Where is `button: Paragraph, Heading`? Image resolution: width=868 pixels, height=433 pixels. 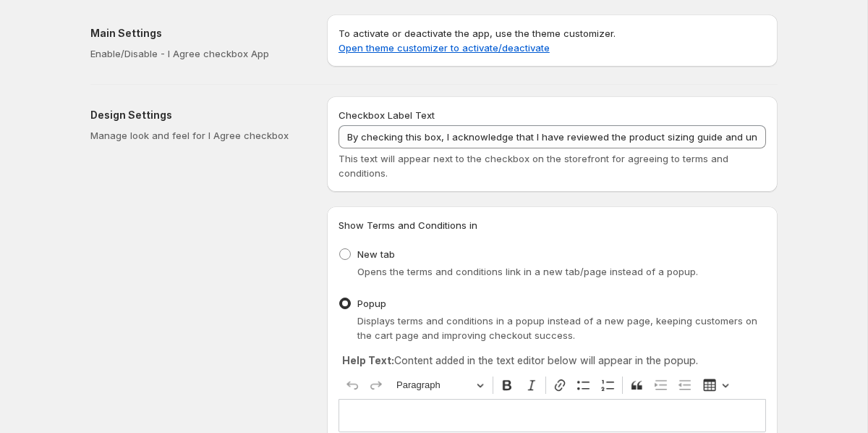 button: Paragraph, Heading is located at coordinates (440, 385).